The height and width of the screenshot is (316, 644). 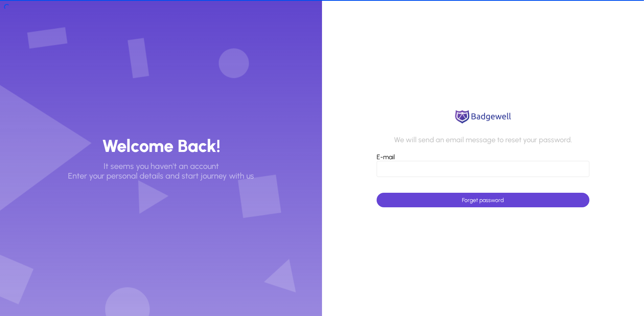 I want to click on p: It seems you haven't an account, so click(x=161, y=166).